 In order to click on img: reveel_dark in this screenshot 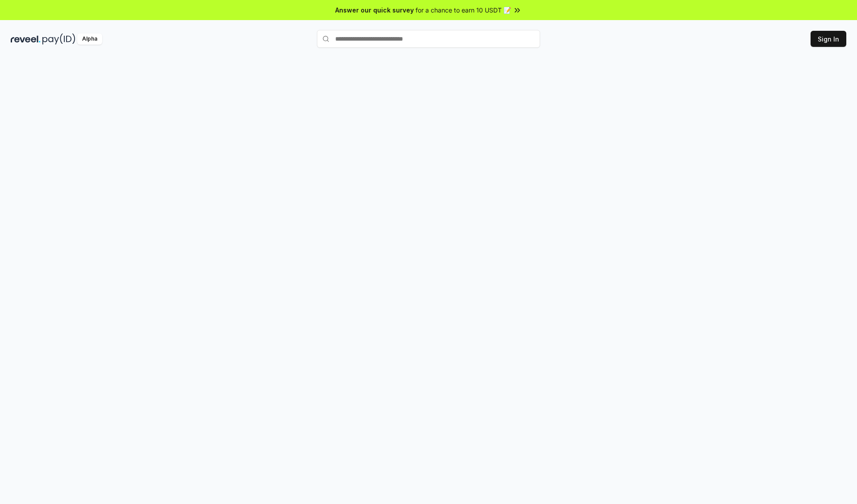, I will do `click(26, 39)`.